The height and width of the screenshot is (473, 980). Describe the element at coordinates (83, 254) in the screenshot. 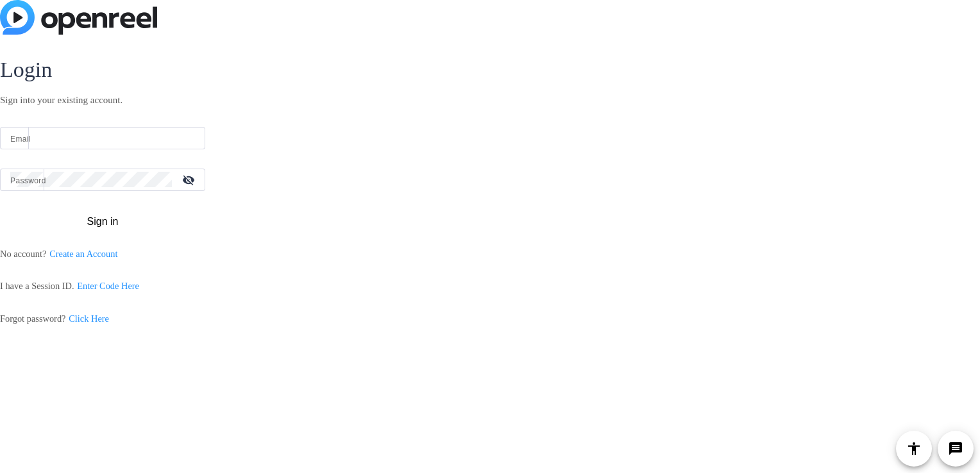

I see `a: Create an Account` at that location.